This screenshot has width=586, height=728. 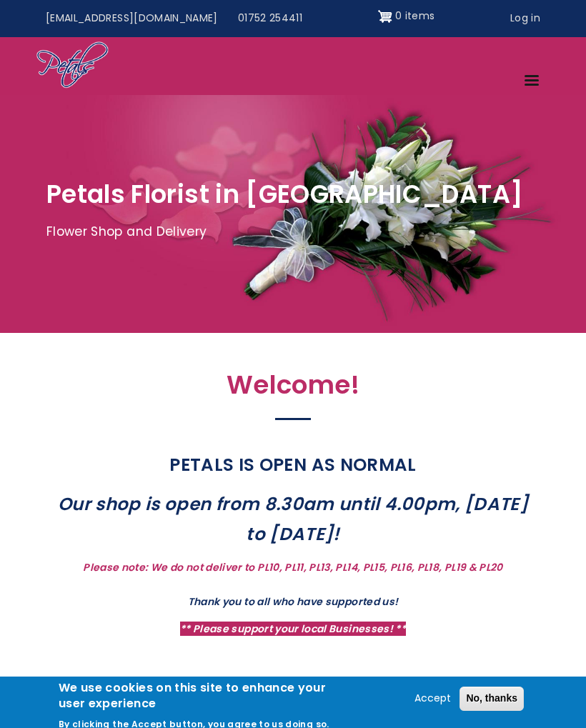 What do you see at coordinates (292, 464) in the screenshot?
I see `strong: PETALS IS OPEN AS NORMAL` at bounding box center [292, 464].